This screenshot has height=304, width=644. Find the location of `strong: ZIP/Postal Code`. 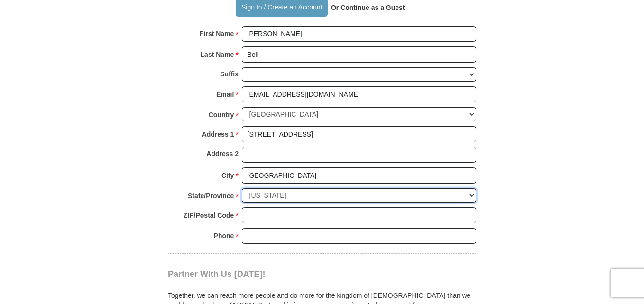

strong: ZIP/Postal Code is located at coordinates (208, 216).